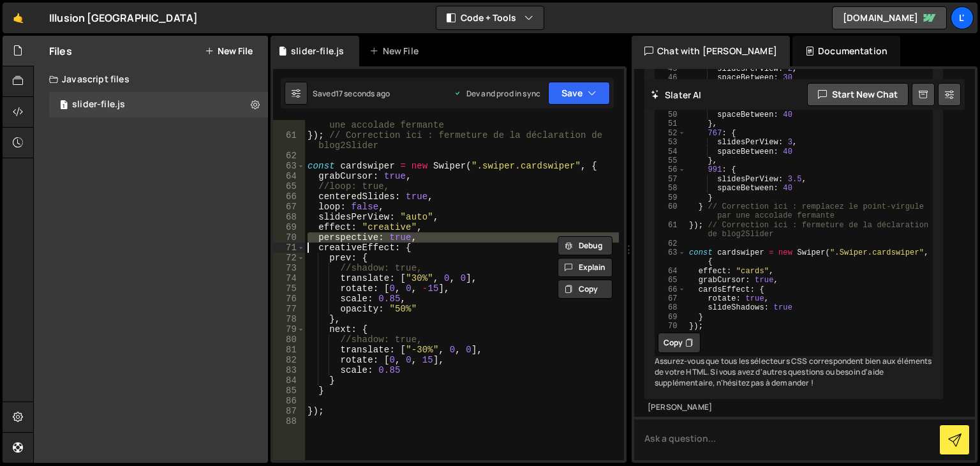  I want to click on div: 52, so click(671, 133).